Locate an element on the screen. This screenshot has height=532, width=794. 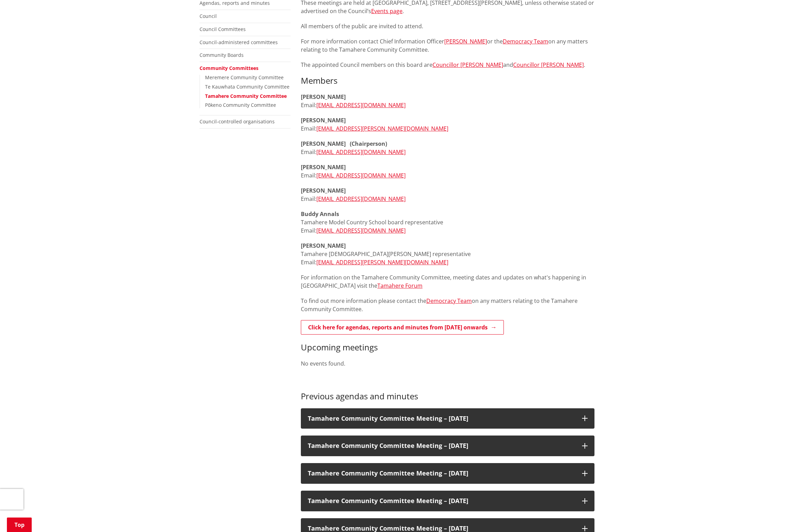
a: Council Committees is located at coordinates (222, 29).